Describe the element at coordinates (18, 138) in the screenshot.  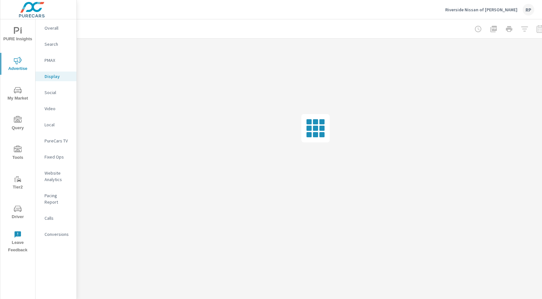
I see `div: nav menu` at that location.